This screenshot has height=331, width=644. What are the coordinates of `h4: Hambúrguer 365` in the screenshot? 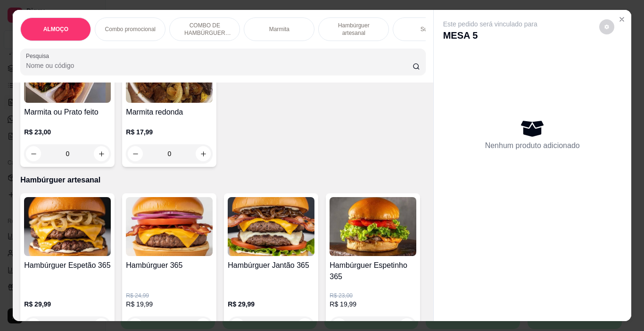 It's located at (169, 266).